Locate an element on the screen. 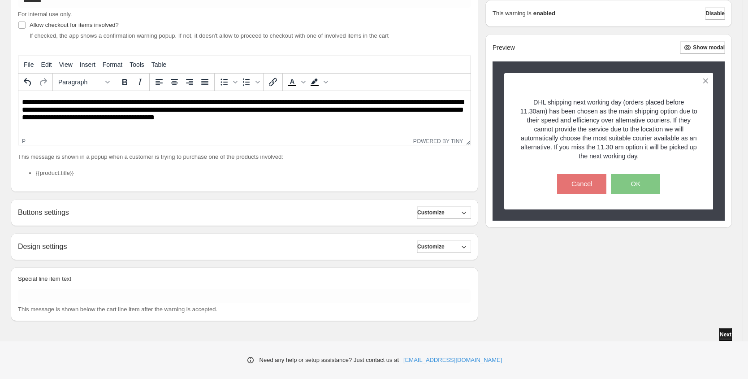 The image size is (748, 379). button: Cancel is located at coordinates (582, 184).